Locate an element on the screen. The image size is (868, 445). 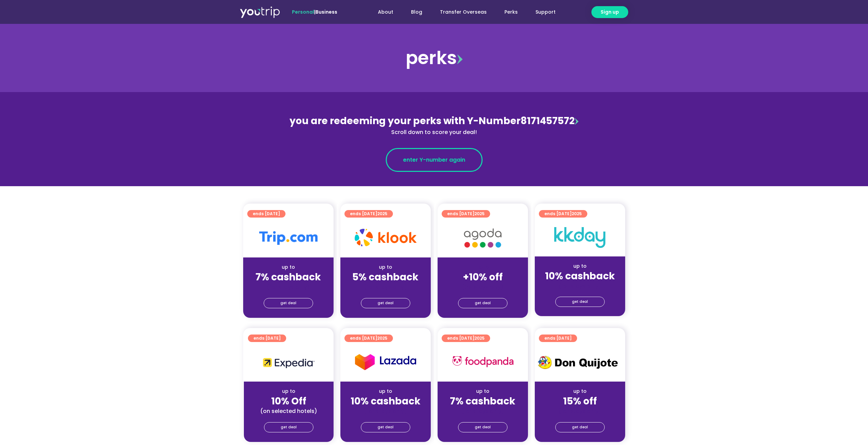
a: Transfer Overseas is located at coordinates (463, 12).